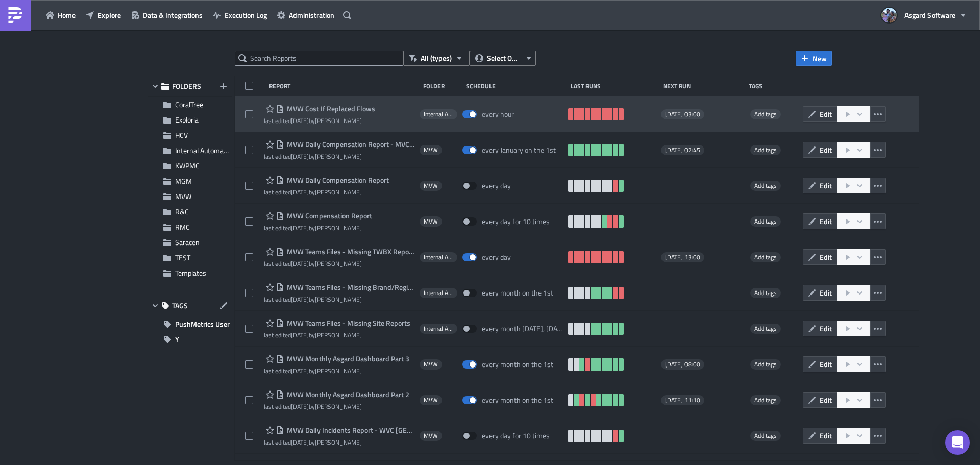 This screenshot has width=980, height=465. I want to click on span: MVW Cost If Replaced Flows, so click(330, 109).